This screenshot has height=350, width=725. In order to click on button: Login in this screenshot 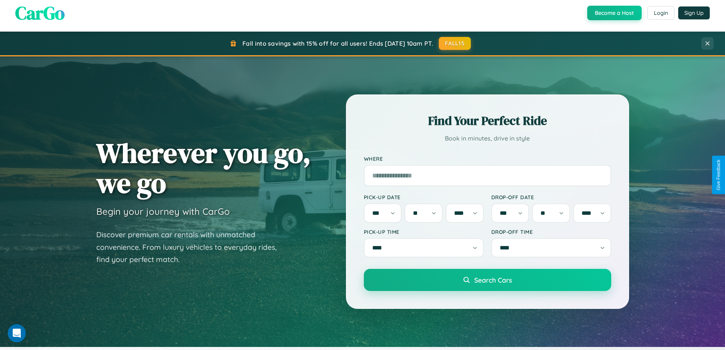, I will do `click(661, 13)`.